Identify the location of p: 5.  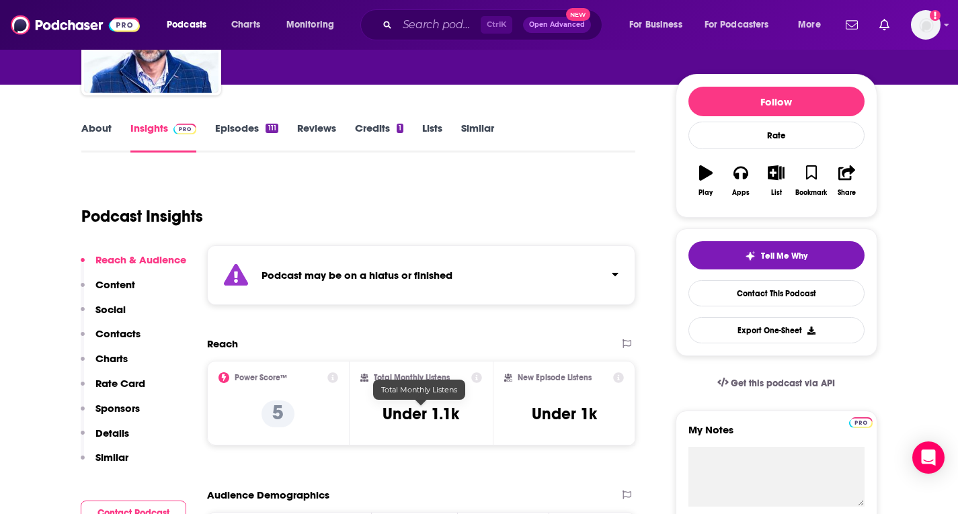
(278, 414).